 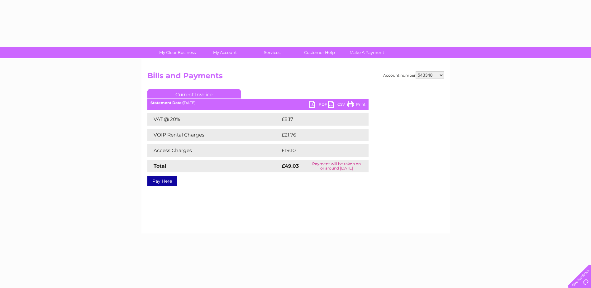 What do you see at coordinates (367, 52) in the screenshot?
I see `a: Make A Payment` at bounding box center [367, 52].